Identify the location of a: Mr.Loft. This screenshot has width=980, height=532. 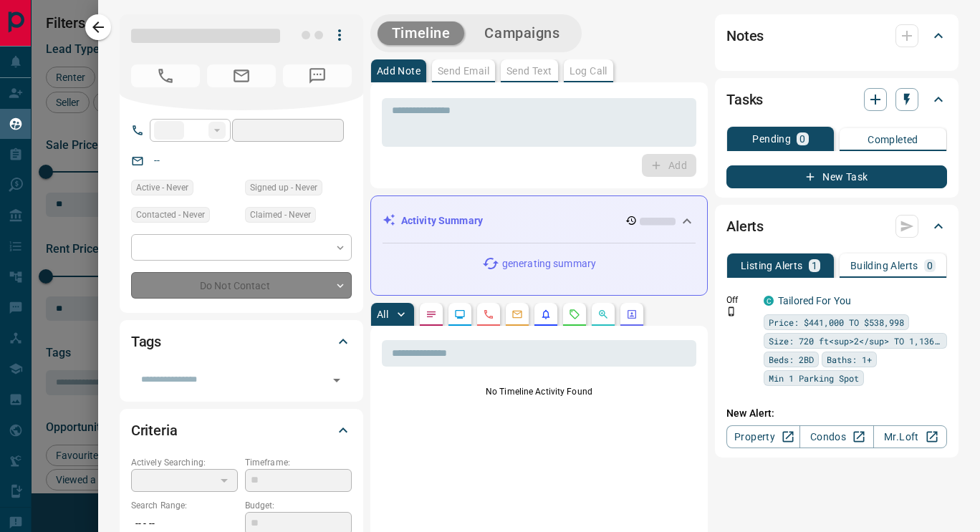
(910, 437).